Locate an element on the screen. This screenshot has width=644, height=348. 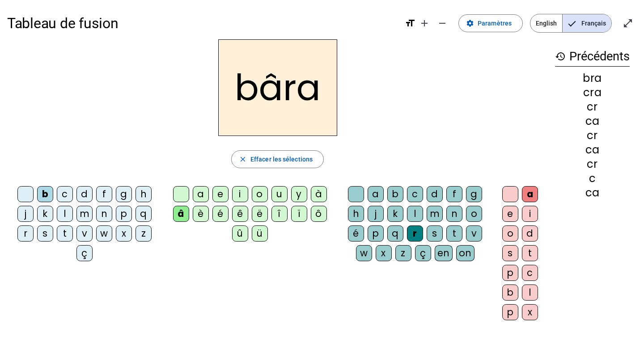
button: Entrer en plein écran is located at coordinates (628, 23).